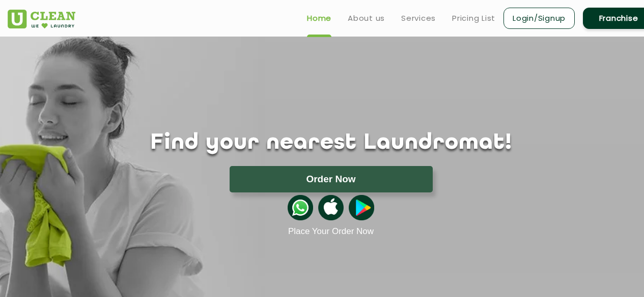 The height and width of the screenshot is (297, 644). Describe the element at coordinates (539, 18) in the screenshot. I see `a: Login/Signup` at that location.